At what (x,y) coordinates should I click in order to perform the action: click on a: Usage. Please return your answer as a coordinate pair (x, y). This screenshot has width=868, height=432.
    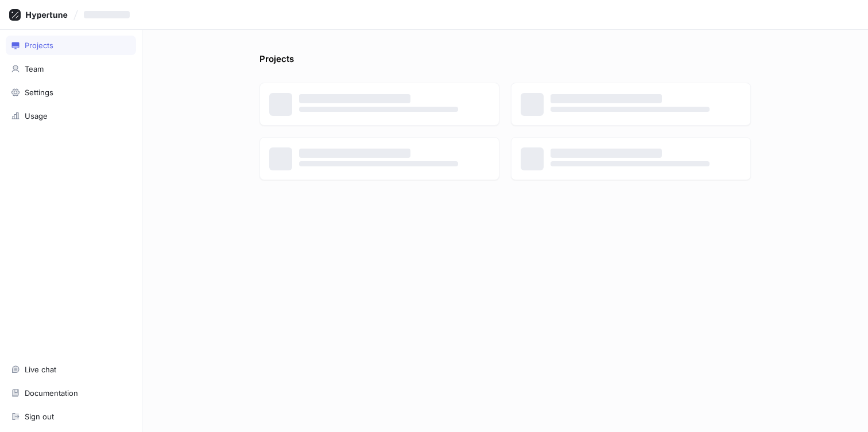
    Looking at the image, I should click on (71, 116).